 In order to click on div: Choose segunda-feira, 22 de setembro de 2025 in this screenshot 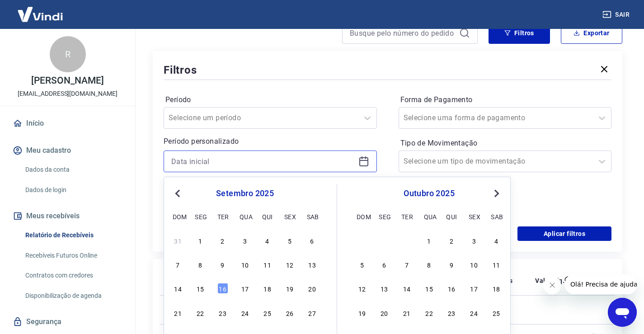, I will do `click(200, 313)`.